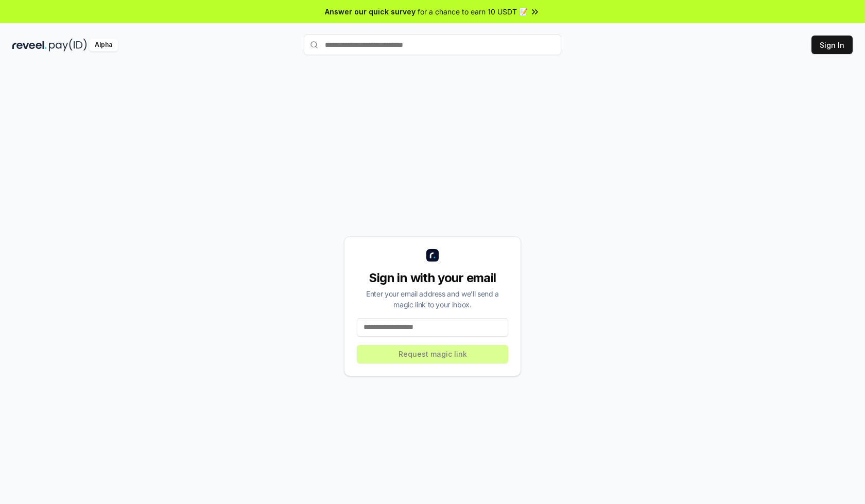 The width and height of the screenshot is (865, 504). What do you see at coordinates (30, 44) in the screenshot?
I see `img: reveel_dark` at bounding box center [30, 44].